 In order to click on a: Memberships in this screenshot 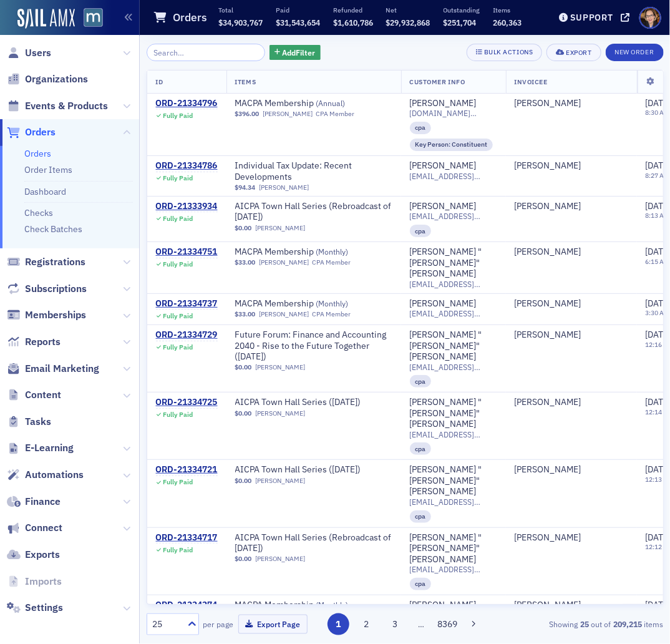, I will do `click(46, 315)`.